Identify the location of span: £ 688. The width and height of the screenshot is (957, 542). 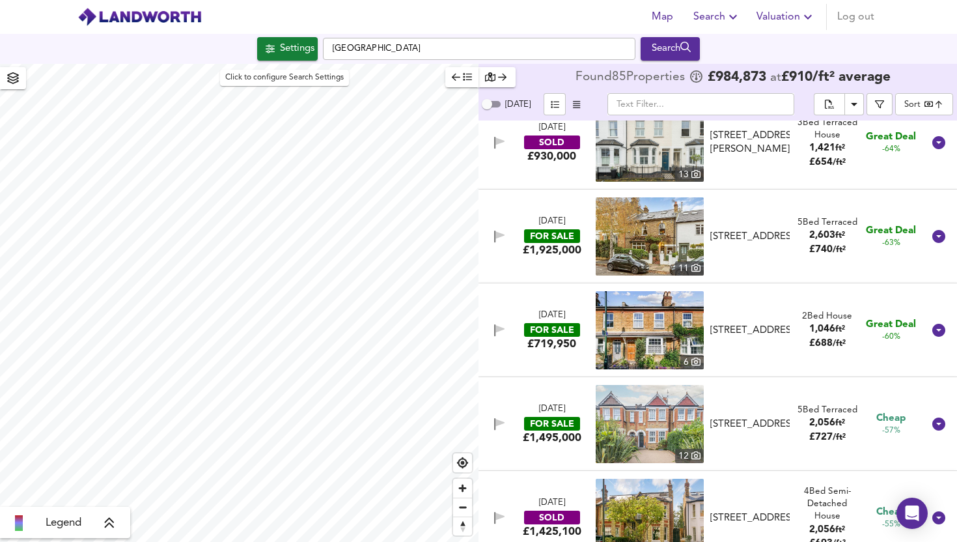
(827, 343).